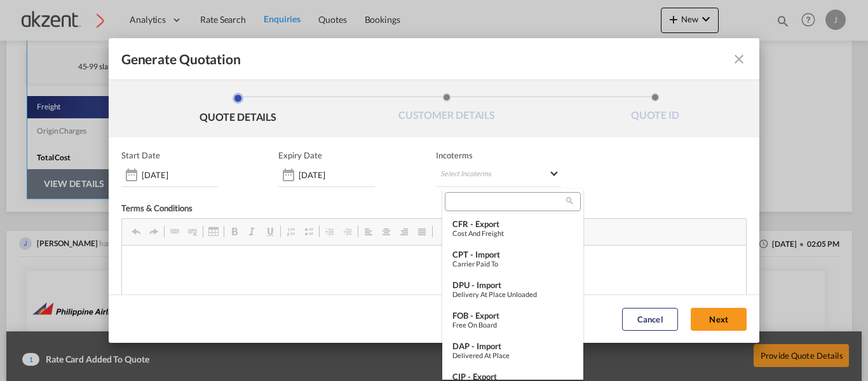 The image size is (868, 381). I want to click on div: CFR - export, so click(512, 224).